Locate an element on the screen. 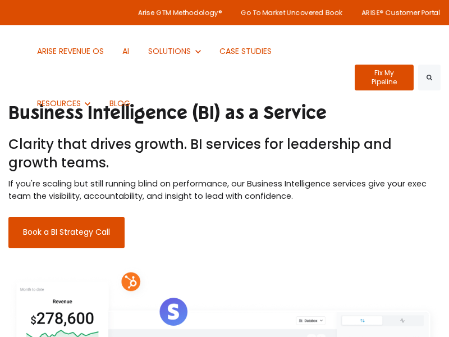 Image resolution: width=449 pixels, height=337 pixels. span: RESOURCES is located at coordinates (59, 103).